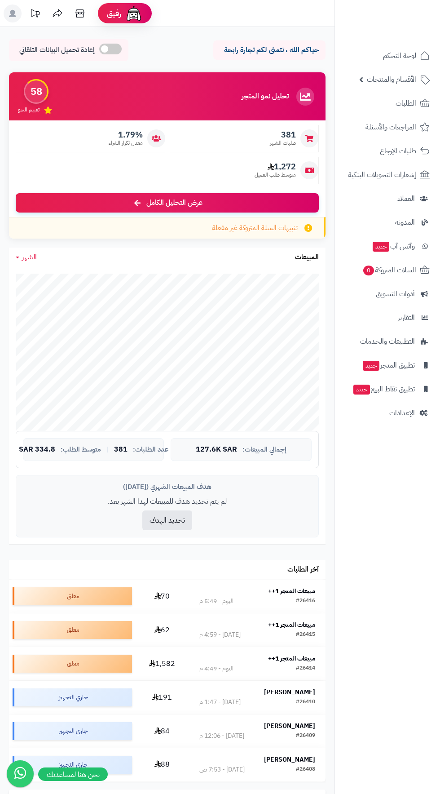 This screenshot has width=440, height=794. Describe the element at coordinates (307, 257) in the screenshot. I see `h3: المبيعات` at that location.